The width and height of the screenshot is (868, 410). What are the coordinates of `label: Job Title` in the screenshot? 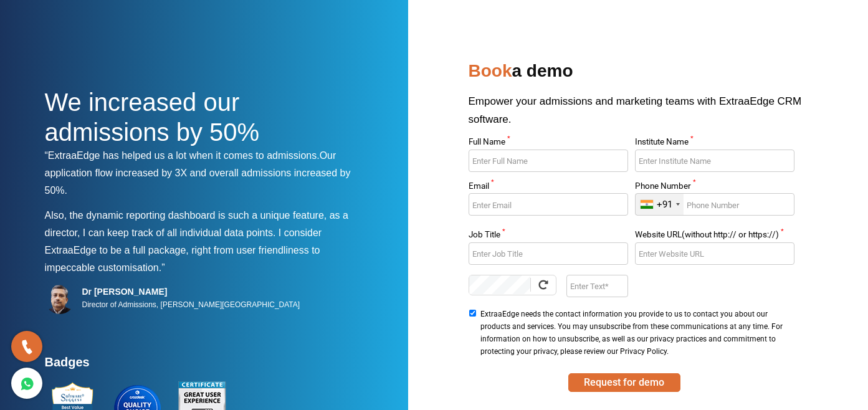 It's located at (549, 236).